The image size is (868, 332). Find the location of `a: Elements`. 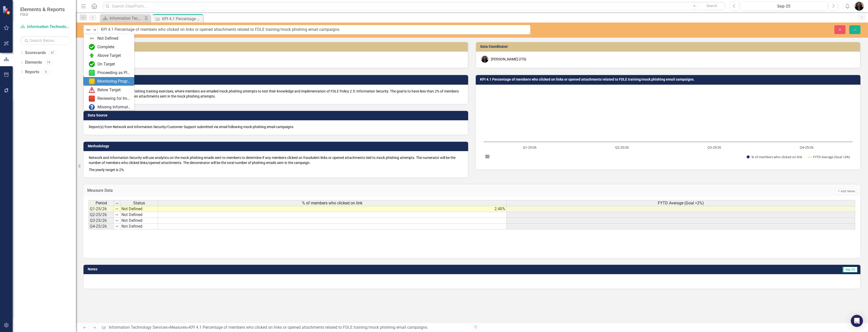

a: Elements is located at coordinates (33, 62).